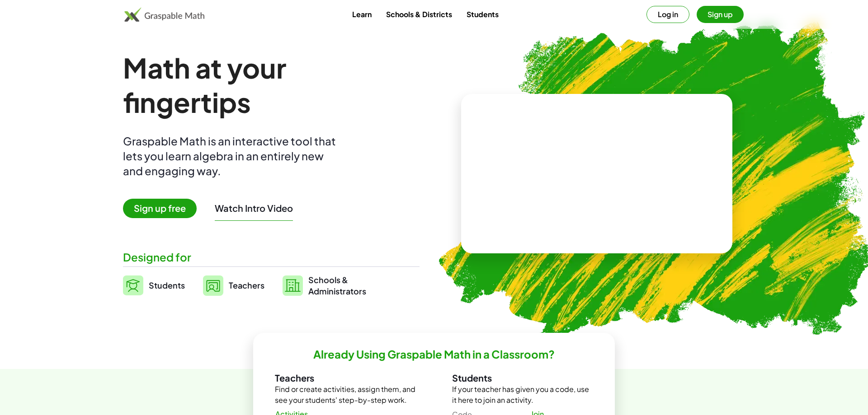  Describe the element at coordinates (720, 14) in the screenshot. I see `button: Sign up` at that location.